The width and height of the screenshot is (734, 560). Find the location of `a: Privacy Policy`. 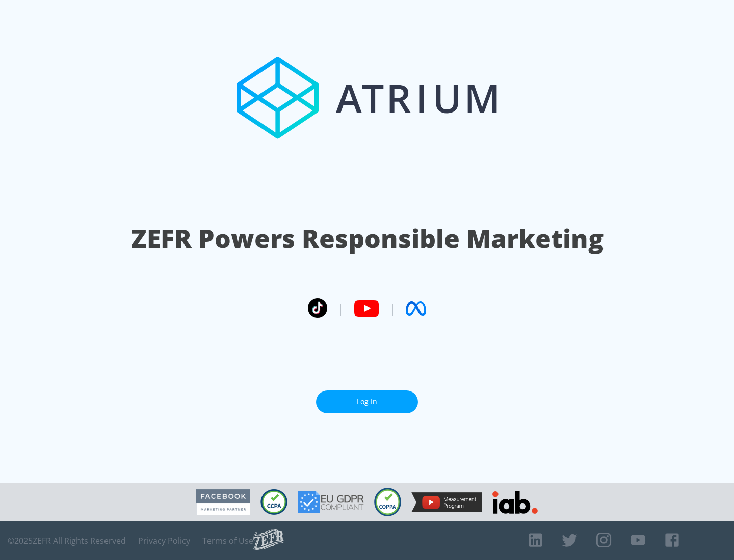

a: Privacy Policy is located at coordinates (164, 541).